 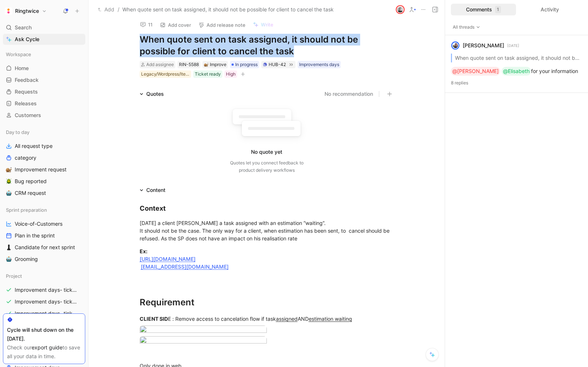 What do you see at coordinates (34, 235) in the screenshot?
I see `span: Plan in the sprint` at bounding box center [34, 235].